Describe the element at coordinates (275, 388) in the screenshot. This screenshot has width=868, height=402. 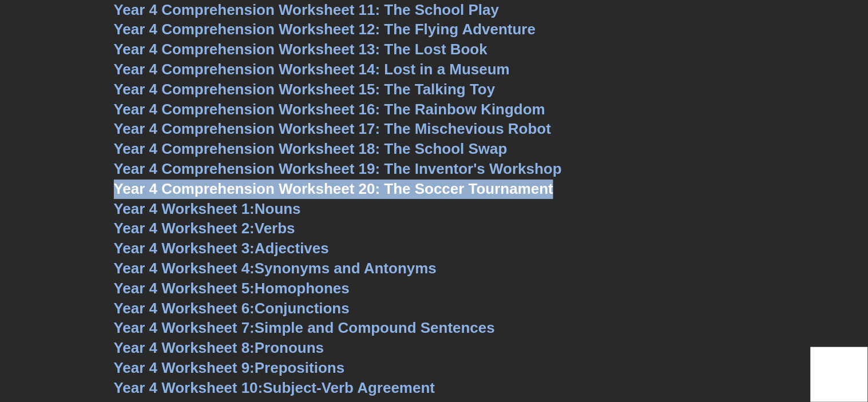
I see `a: Year 4 Worksheet 10:Subject-Verb Agreement` at that location.